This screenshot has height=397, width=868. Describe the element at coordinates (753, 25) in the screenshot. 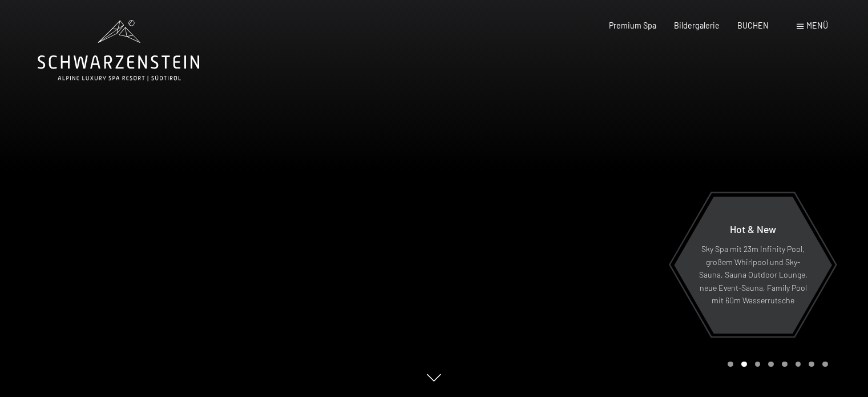

I see `a: BUCHEN` at that location.